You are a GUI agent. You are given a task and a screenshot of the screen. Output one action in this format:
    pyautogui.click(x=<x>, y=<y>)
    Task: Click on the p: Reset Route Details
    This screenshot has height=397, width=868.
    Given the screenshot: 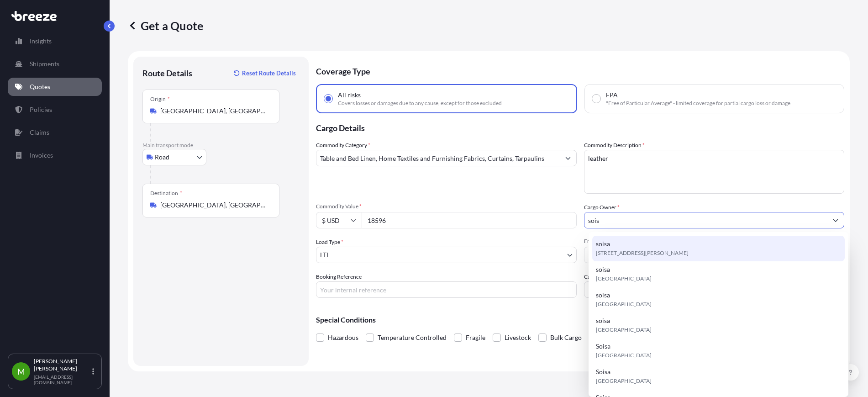 What is the action you would take?
    pyautogui.click(x=269, y=73)
    